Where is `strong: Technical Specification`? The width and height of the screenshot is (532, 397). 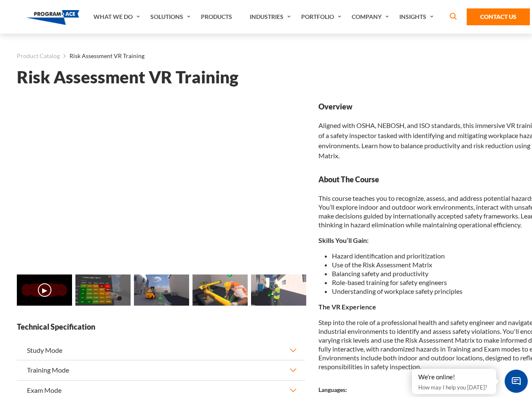 strong: Technical Specification is located at coordinates (161, 327).